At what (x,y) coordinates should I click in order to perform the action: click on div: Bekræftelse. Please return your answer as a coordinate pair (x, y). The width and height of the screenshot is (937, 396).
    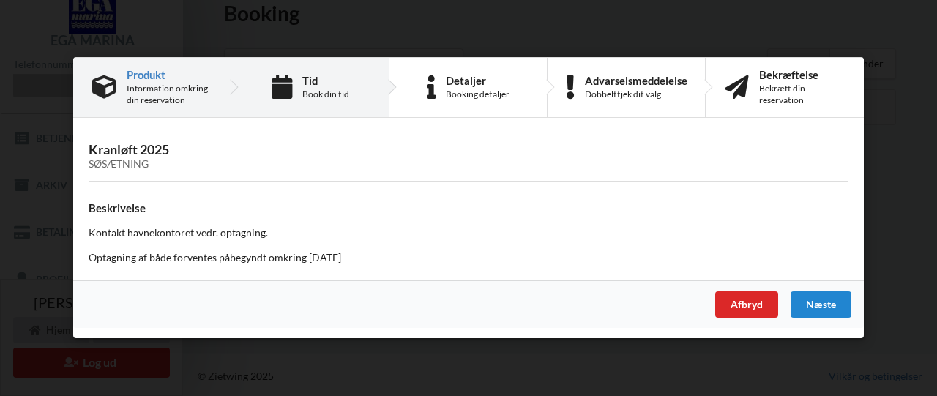
    Looking at the image, I should click on (802, 75).